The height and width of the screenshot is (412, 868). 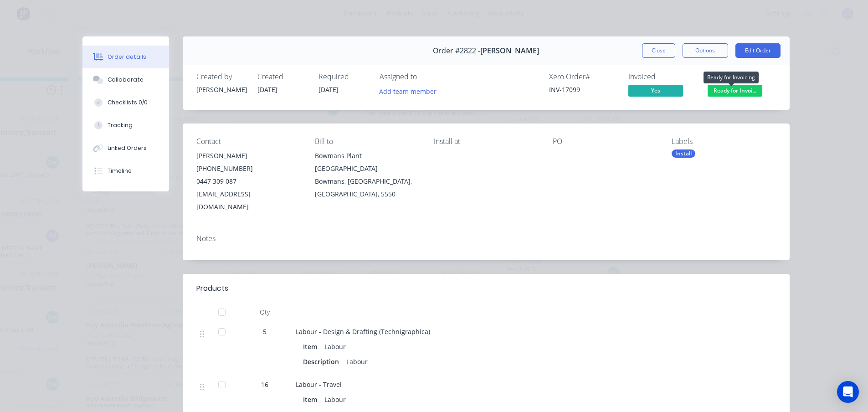 I want to click on button: Edit Order, so click(x=758, y=51).